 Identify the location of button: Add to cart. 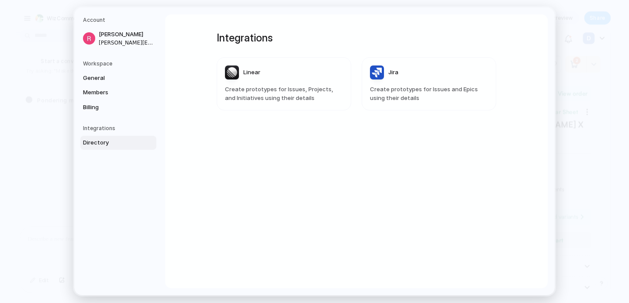
(363, 223).